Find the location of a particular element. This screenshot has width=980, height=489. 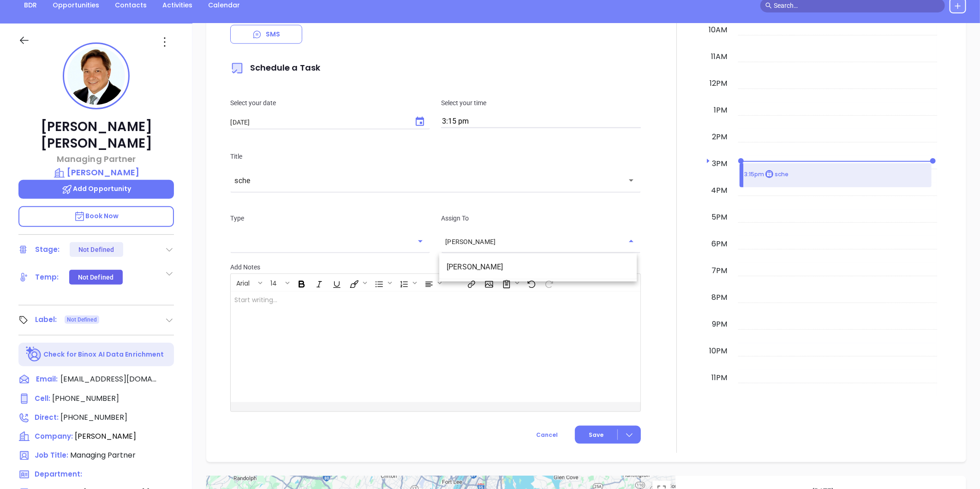

button: Save is located at coordinates (608, 434).